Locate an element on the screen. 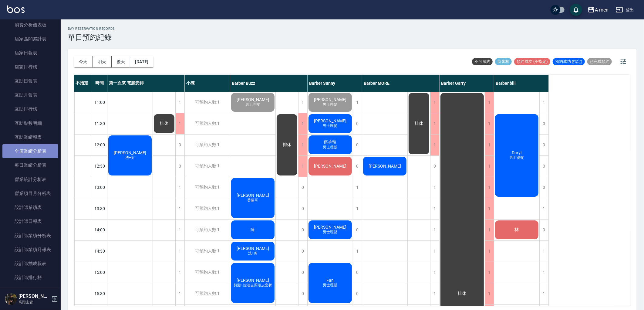 Image resolution: width=644 pixels, height=310 pixels. div: Barber MORE is located at coordinates (401, 83).